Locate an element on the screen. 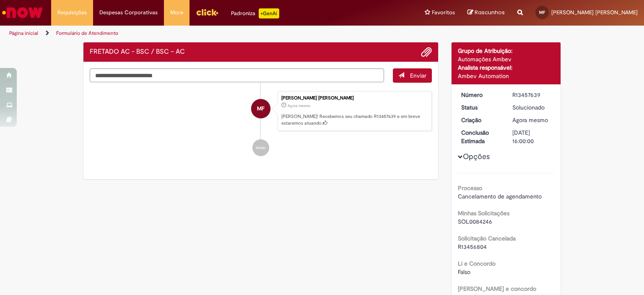  b: Li e Concordo is located at coordinates (477, 263).